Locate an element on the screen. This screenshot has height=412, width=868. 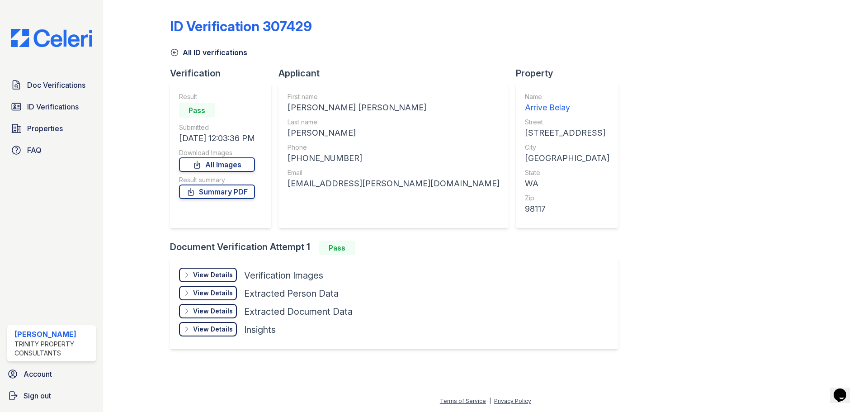
a: Account is located at coordinates (51, 374).